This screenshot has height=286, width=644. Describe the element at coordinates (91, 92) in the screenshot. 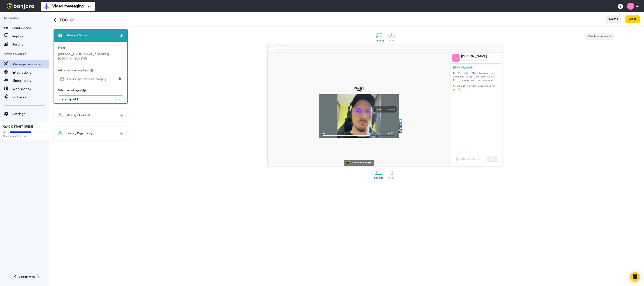

I see `div: Select email layout` at that location.